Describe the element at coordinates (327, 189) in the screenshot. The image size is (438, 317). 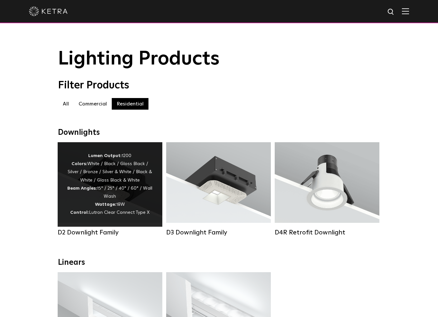
I see `a: D4R Retrofit Downlight Lumen Output:800Colors:White / BlackBeam Angles:15° / 25° / 40° / 60°Watta...` at that location.